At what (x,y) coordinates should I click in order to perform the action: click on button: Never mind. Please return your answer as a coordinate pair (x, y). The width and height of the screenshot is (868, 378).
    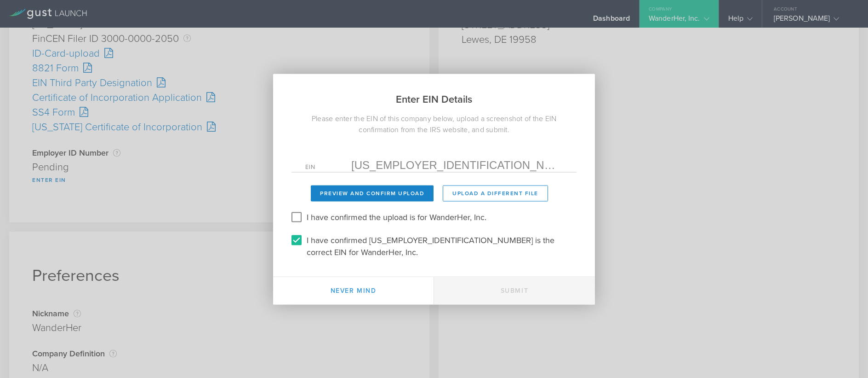
    Looking at the image, I should click on (354, 290).